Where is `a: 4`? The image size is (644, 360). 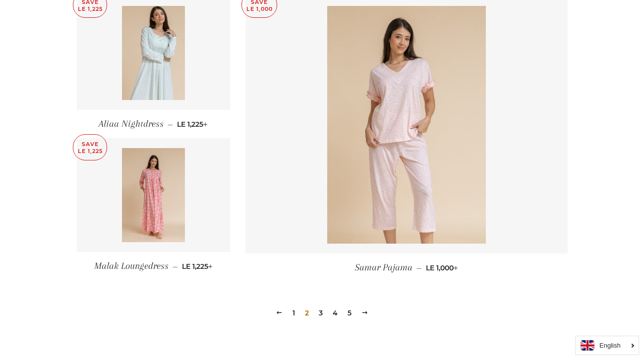 a: 4 is located at coordinates (335, 313).